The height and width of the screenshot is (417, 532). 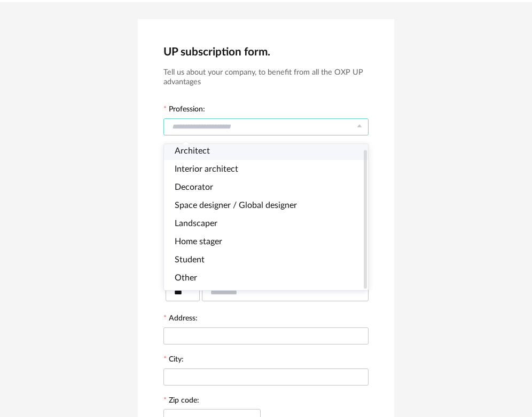 I want to click on span: Space designer / Global designer, so click(x=235, y=206).